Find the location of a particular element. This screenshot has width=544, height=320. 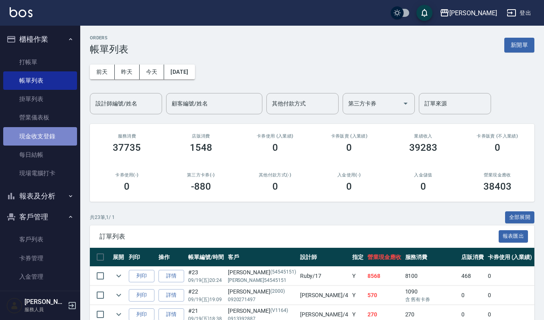

a: 每日結帳 is located at coordinates (40, 155).